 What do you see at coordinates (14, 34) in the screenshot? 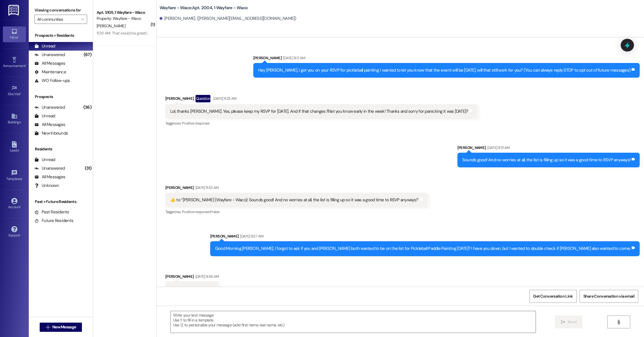
I see `a: Inbox` at bounding box center [14, 34].